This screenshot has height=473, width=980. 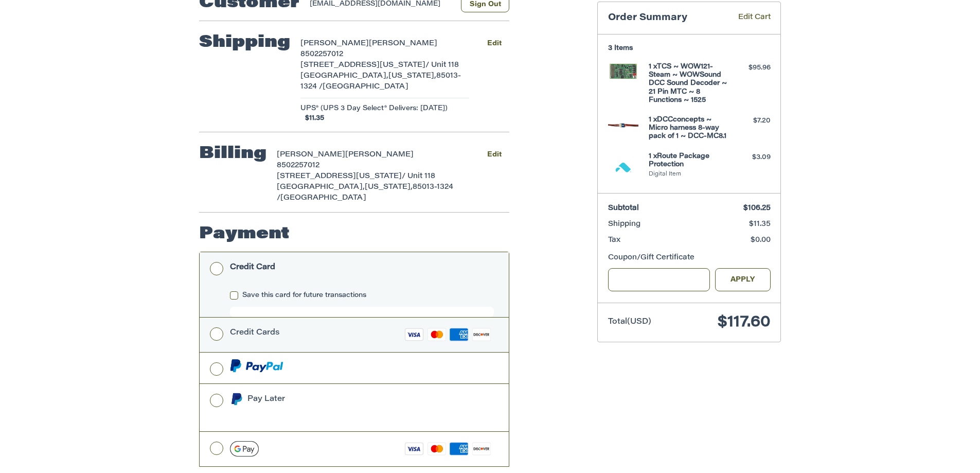 I want to click on h2: Shipping, so click(x=244, y=42).